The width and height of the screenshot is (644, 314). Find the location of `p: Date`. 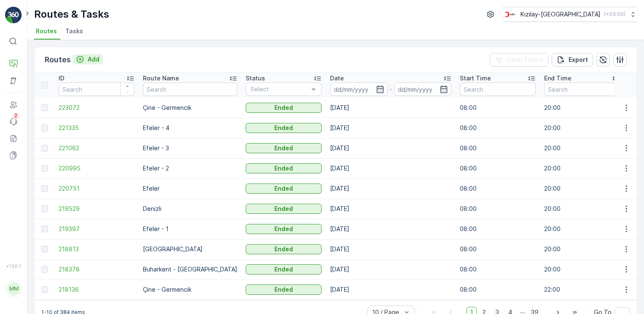

p: Date is located at coordinates (337, 78).